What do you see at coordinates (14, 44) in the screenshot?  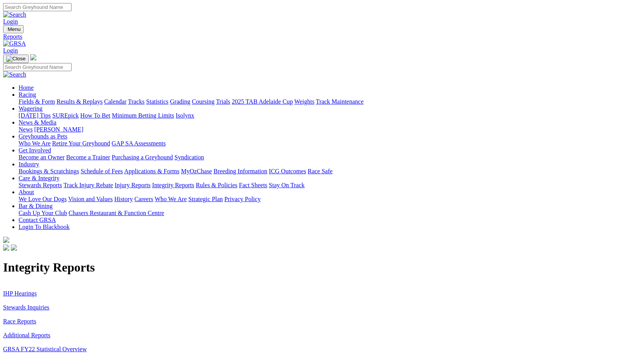 I see `img: GRSA` at bounding box center [14, 44].